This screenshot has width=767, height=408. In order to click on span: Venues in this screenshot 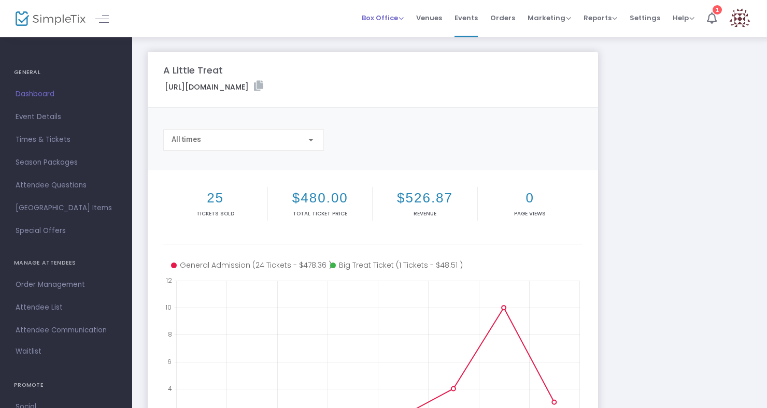, I will do `click(429, 18)`.